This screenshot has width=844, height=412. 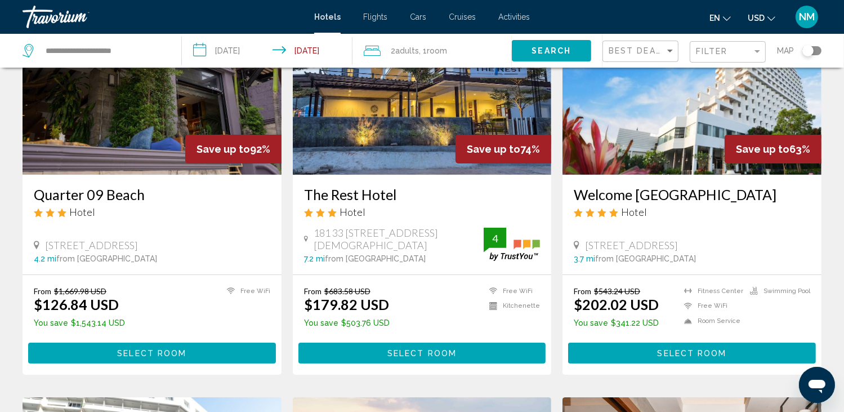 What do you see at coordinates (418, 17) in the screenshot?
I see `span: Cars` at bounding box center [418, 17].